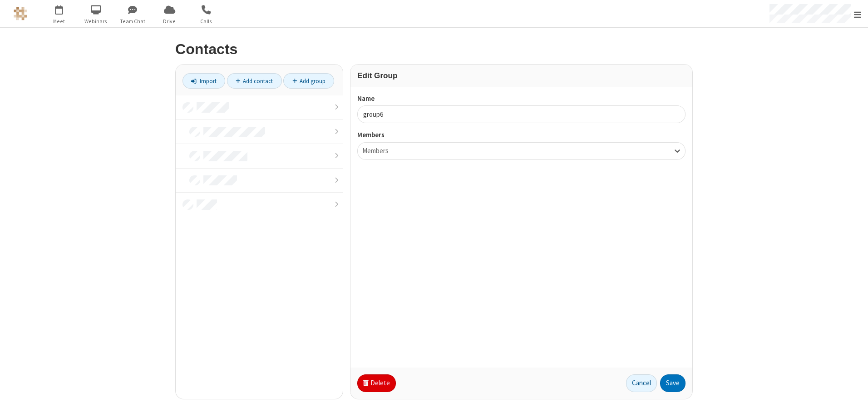 This screenshot has width=868, height=413. Describe the element at coordinates (434, 49) in the screenshot. I see `h2: Contacts` at that location.